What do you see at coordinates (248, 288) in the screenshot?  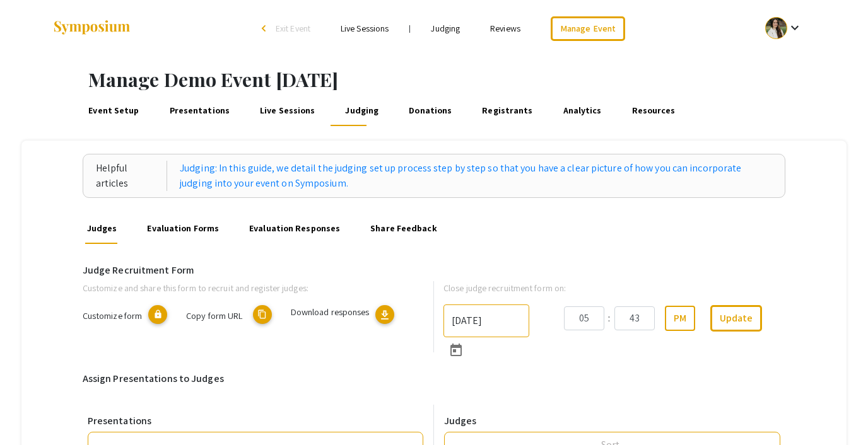 I see `p: Customize and share this form to recruit and register judges:` at bounding box center [248, 288].